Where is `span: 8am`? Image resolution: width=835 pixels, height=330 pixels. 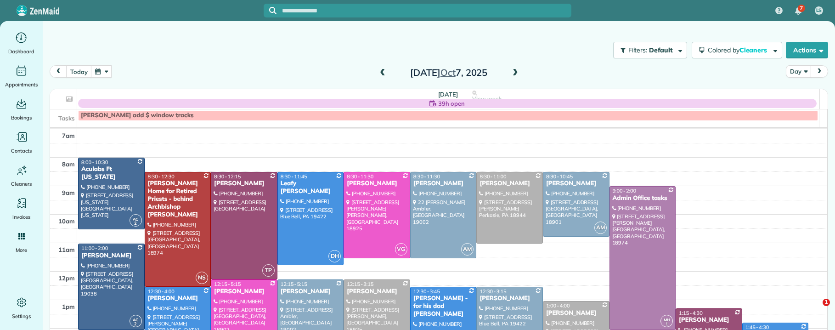 span: 8am is located at coordinates (68, 164).